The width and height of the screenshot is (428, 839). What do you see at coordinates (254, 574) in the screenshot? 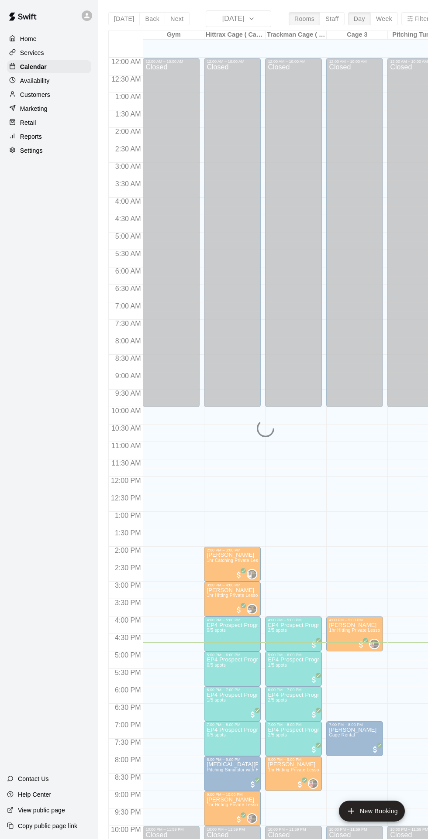
I see `span: Roldani Baldwin` at bounding box center [254, 574].